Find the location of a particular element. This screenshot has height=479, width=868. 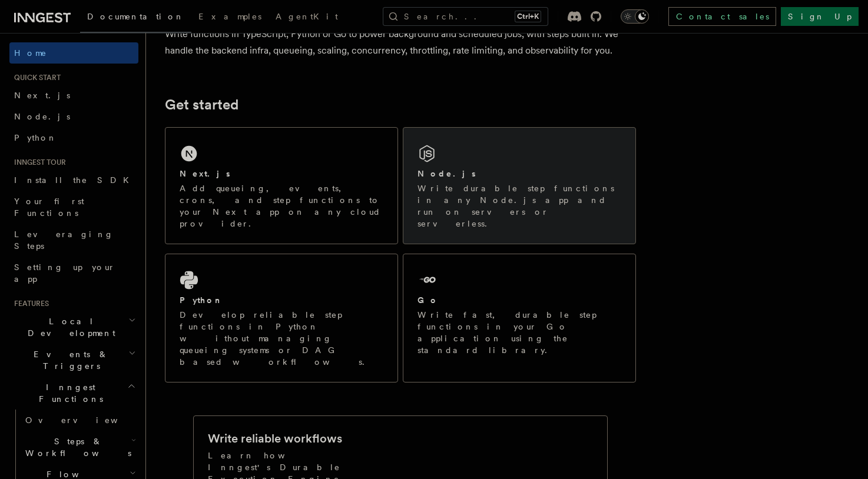

button: Local Development is located at coordinates (74, 327).